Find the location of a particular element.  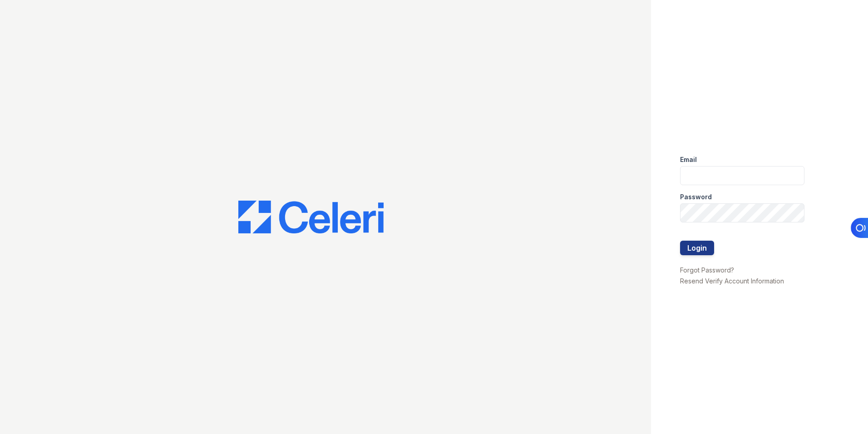

a: Forgot Password? is located at coordinates (707, 269).